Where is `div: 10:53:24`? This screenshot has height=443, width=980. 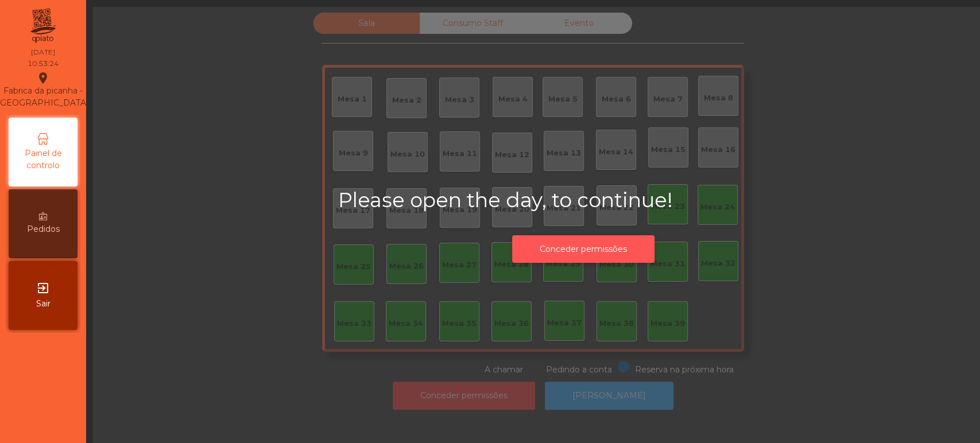 div: 10:53:24 is located at coordinates (43, 64).